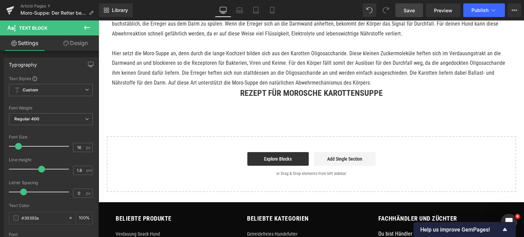 Image resolution: width=524 pixels, height=237 pixels. What do you see at coordinates (116, 10) in the screenshot?
I see `a: New Library` at bounding box center [116, 10].